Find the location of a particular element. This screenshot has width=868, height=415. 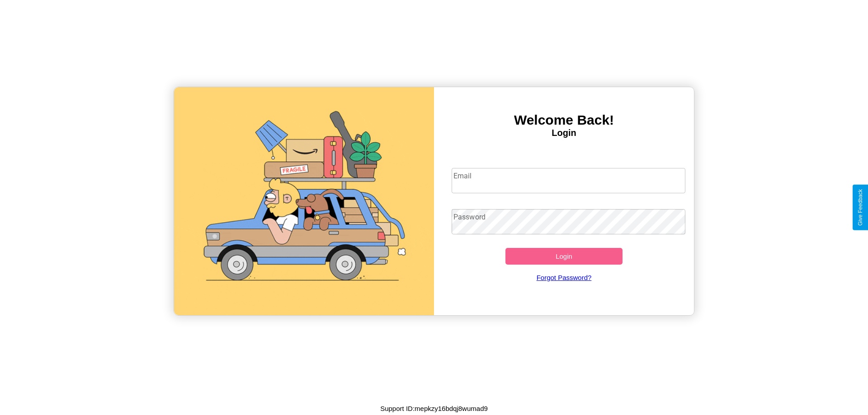

img: gif is located at coordinates (304, 201).